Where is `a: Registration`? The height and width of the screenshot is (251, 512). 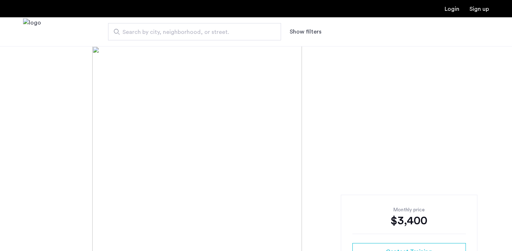 a: Registration is located at coordinates (479, 9).